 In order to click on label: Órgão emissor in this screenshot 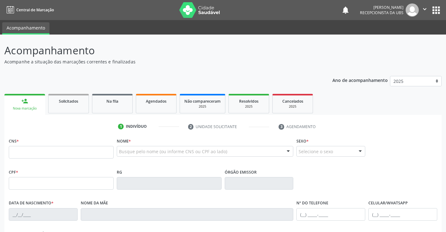, I will do `click(241, 172)`.